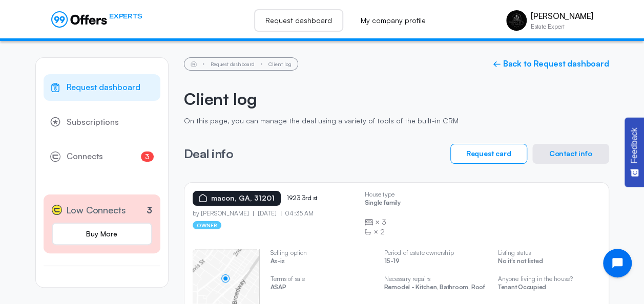 Image resolution: width=644 pixels, height=304 pixels. I want to click on p: macon, GA, 31201, so click(243, 198).